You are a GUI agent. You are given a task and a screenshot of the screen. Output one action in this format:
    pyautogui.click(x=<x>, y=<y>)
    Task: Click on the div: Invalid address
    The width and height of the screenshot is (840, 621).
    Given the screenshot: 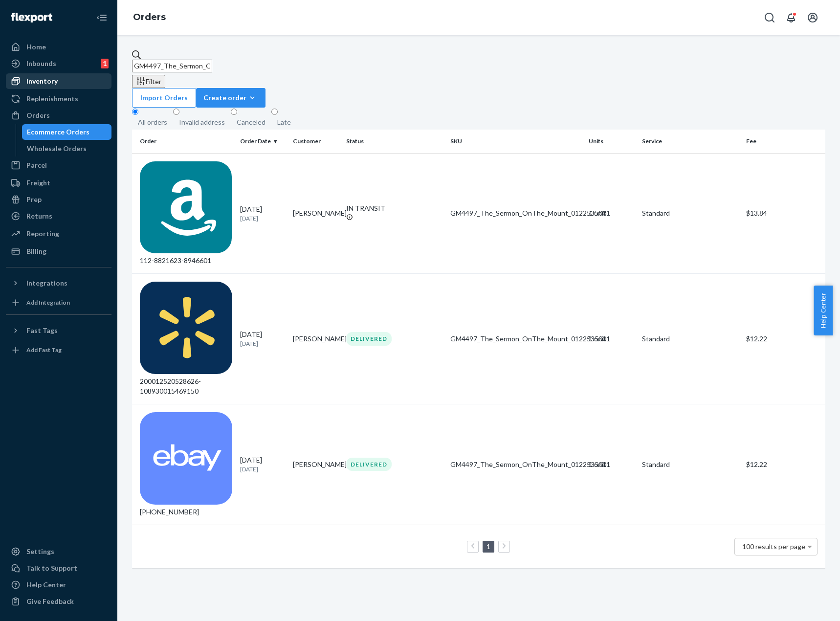 What is the action you would take?
    pyautogui.click(x=202, y=122)
    